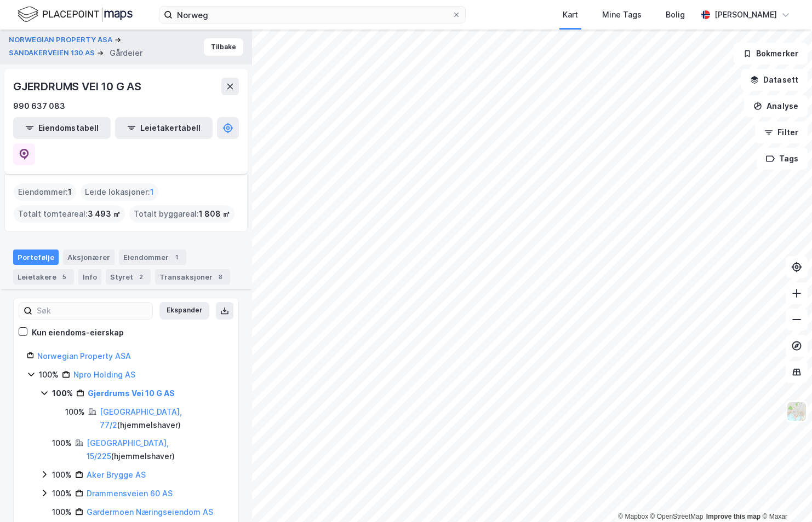 This screenshot has height=522, width=812. I want to click on span: 1 808 ㎡, so click(214, 214).